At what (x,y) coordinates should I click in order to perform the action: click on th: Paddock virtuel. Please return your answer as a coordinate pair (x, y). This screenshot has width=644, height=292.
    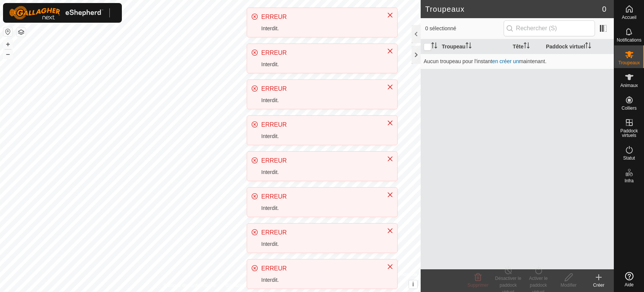
    Looking at the image, I should click on (579, 47).